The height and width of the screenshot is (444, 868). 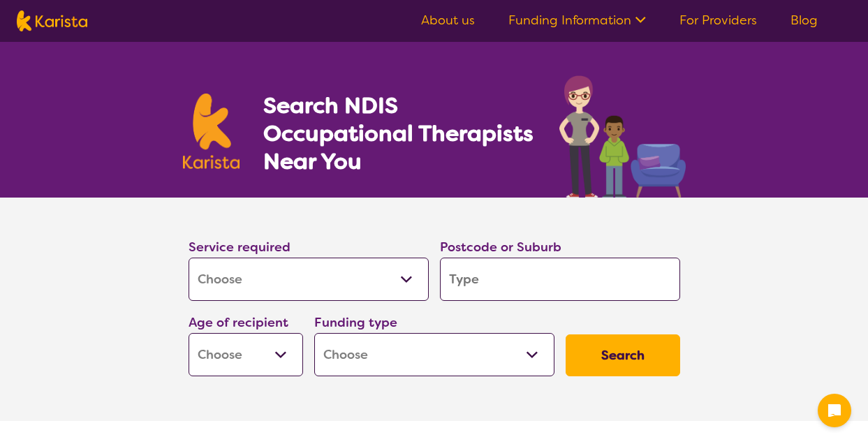 What do you see at coordinates (399, 133) in the screenshot?
I see `h1: Search NDIS Occupational Therapists Near You` at bounding box center [399, 133].